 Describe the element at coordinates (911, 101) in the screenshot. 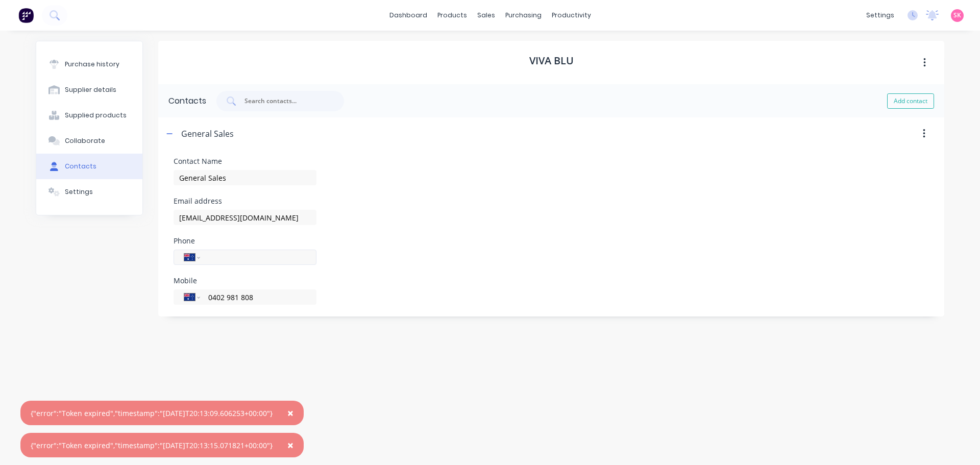

I see `button: Add contact` at that location.